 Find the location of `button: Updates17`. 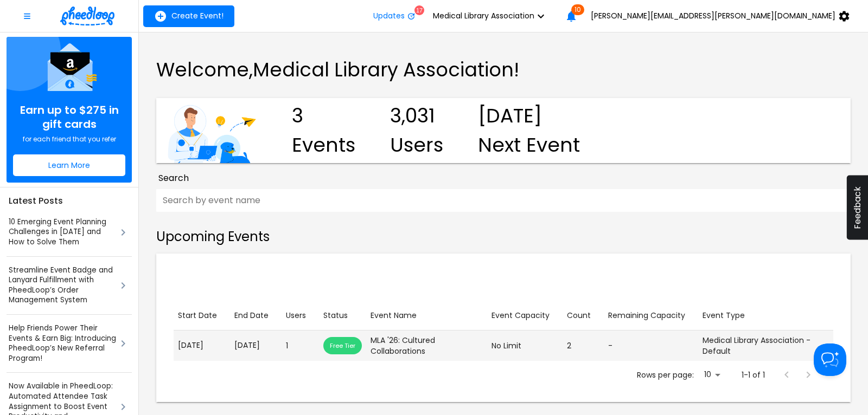

button: Updates17 is located at coordinates (394, 16).